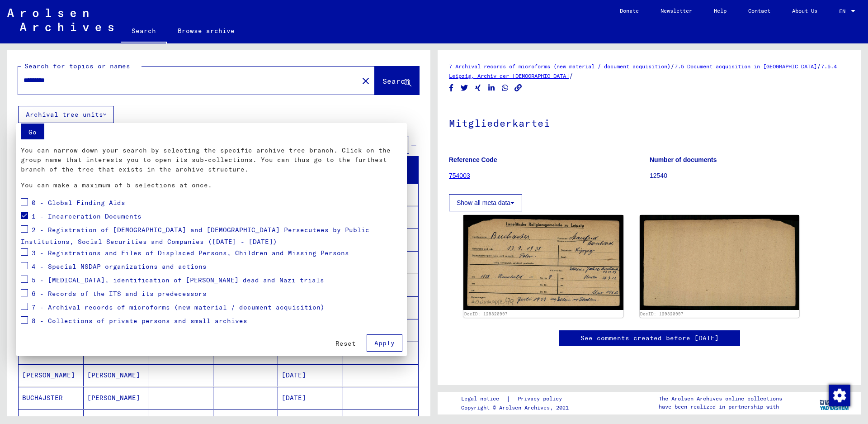 This screenshot has height=424, width=868. Describe the element at coordinates (79, 203) in the screenshot. I see `span: 0 - Global Finding Aids` at that location.